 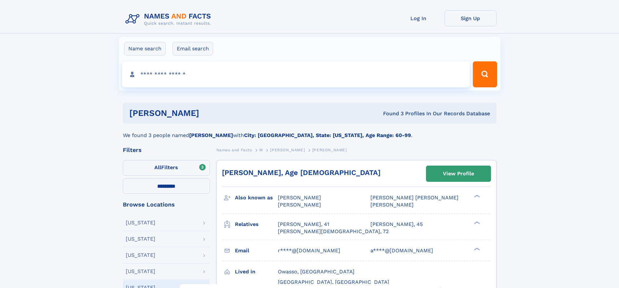 What do you see at coordinates (193, 49) in the screenshot?
I see `label: Email search` at bounding box center [193, 49].